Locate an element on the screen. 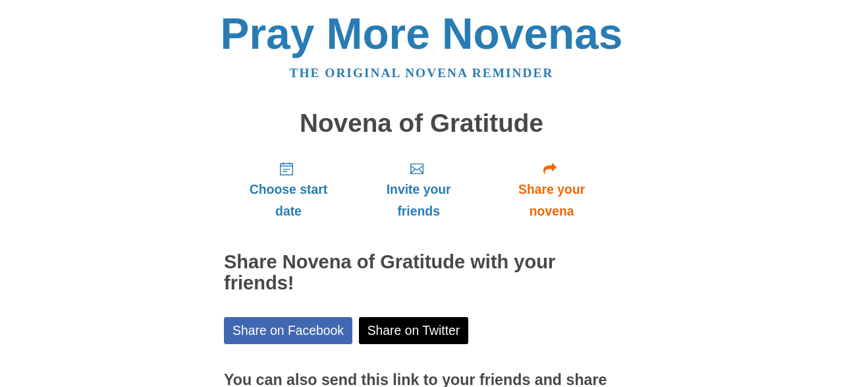  span: Invite your friends is located at coordinates (418, 200).